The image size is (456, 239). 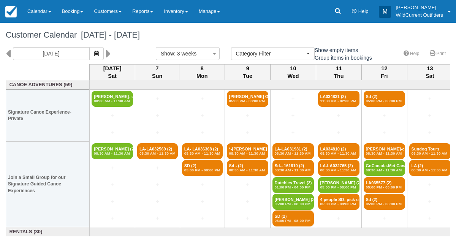 I want to click on th: 9 Tue, so click(x=248, y=72).